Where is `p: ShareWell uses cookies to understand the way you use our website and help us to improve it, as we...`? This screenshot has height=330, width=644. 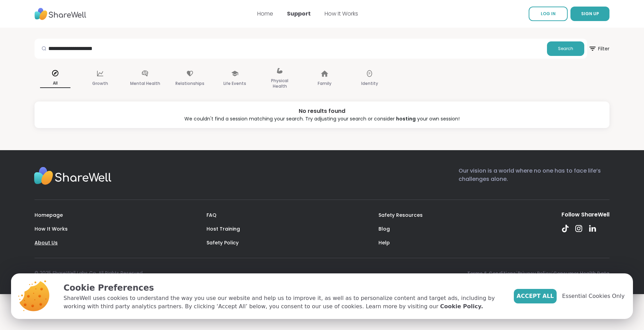
p: ShareWell uses cookies to understand the way you use our website and help us to improve it, as we... is located at coordinates (283, 302).